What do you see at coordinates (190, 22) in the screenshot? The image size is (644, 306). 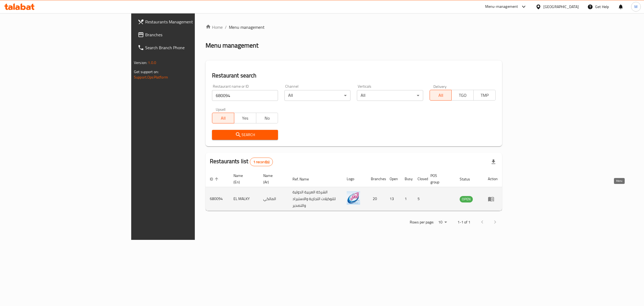 I see `span: Restaurants Management` at bounding box center [190, 22].